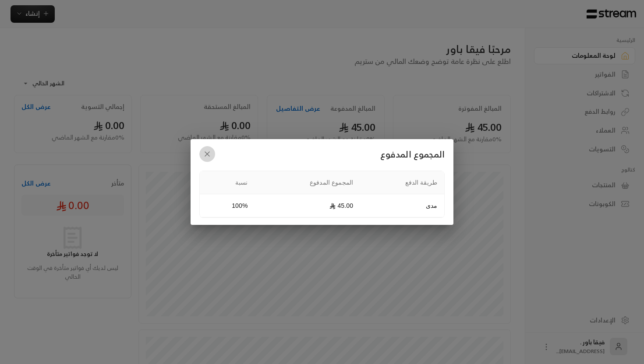 The width and height of the screenshot is (644, 364). What do you see at coordinates (307, 205) in the screenshot?
I see `td: 45.00` at bounding box center [307, 205].